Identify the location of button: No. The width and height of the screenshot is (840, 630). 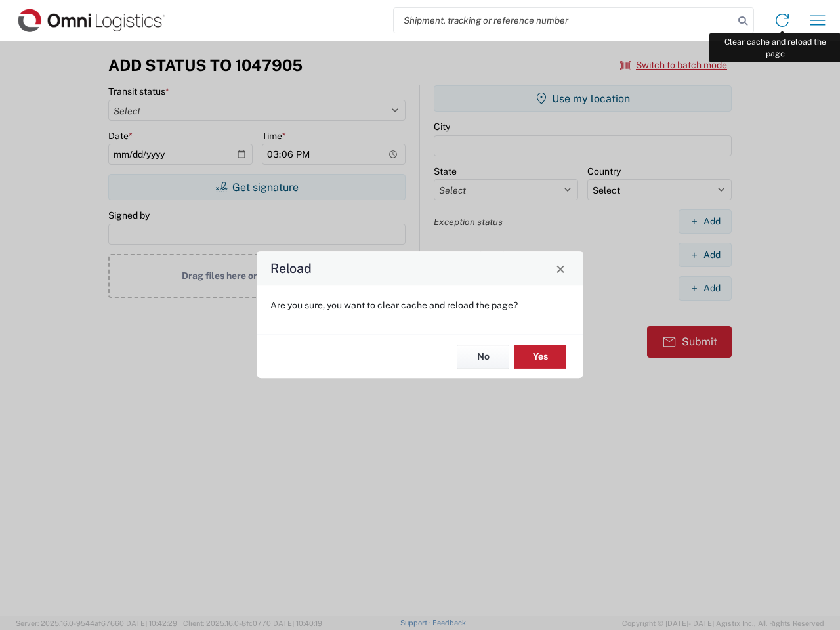
(483, 356).